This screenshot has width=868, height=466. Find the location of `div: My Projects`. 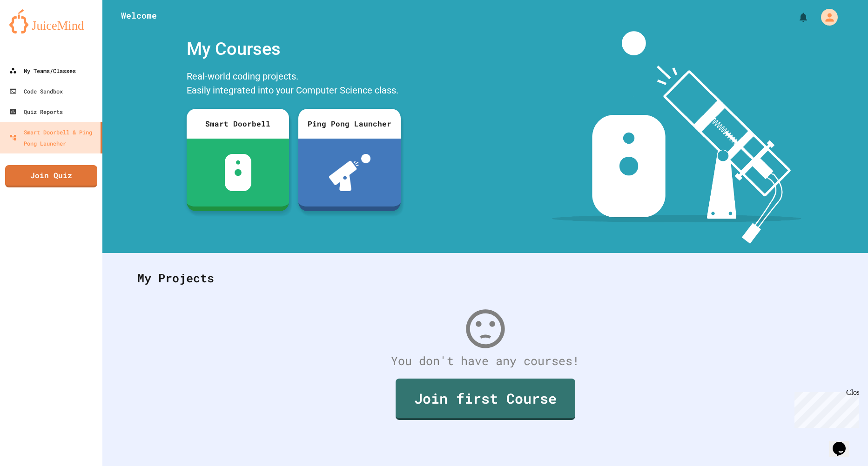

div: My Projects is located at coordinates (485, 278).